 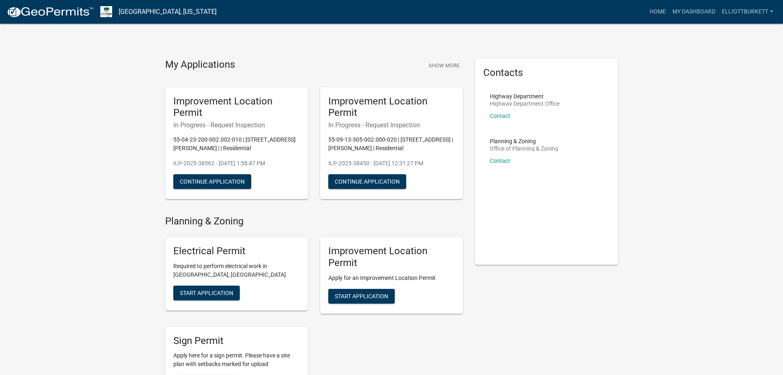 What do you see at coordinates (524, 148) in the screenshot?
I see `p: Office of Planning & Zoning` at bounding box center [524, 148].